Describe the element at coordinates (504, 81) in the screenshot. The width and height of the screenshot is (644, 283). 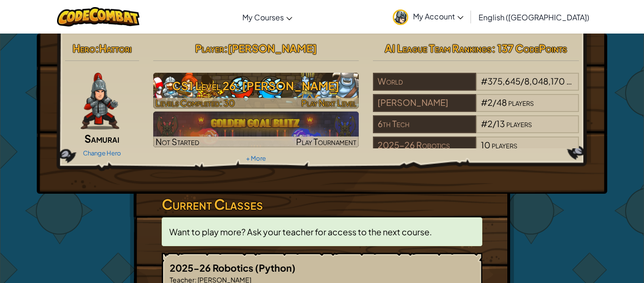
I see `span: 375,645` at that location.